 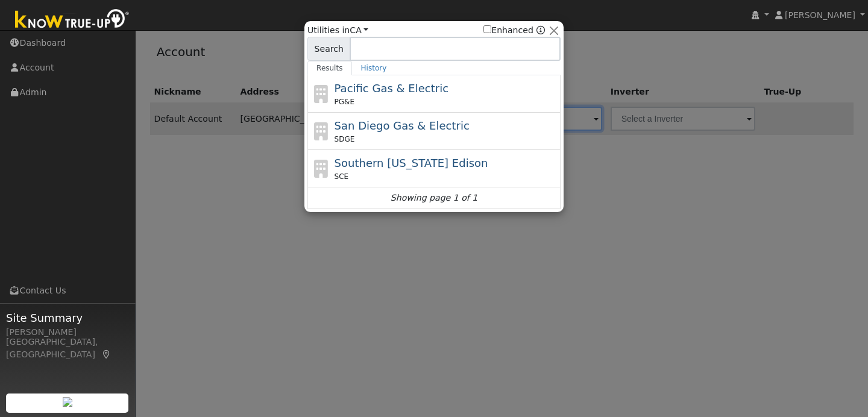 What do you see at coordinates (328, 49) in the screenshot?
I see `span: Search` at bounding box center [328, 49].